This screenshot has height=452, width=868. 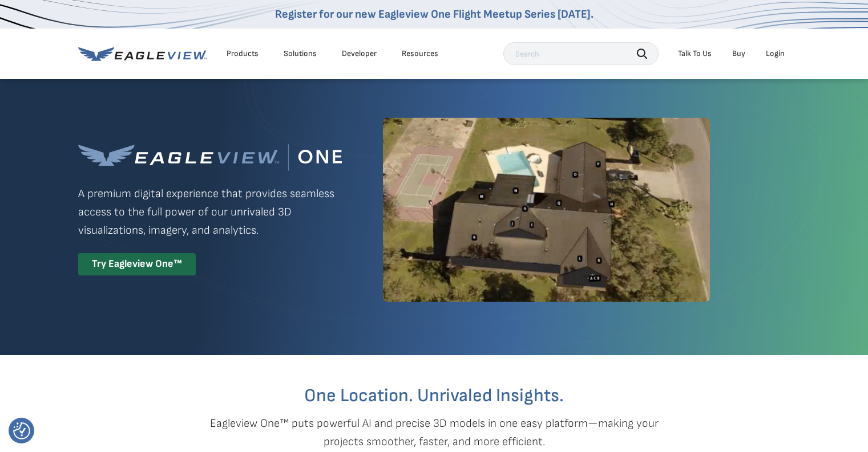 What do you see at coordinates (300, 54) in the screenshot?
I see `div: Solutions` at bounding box center [300, 54].